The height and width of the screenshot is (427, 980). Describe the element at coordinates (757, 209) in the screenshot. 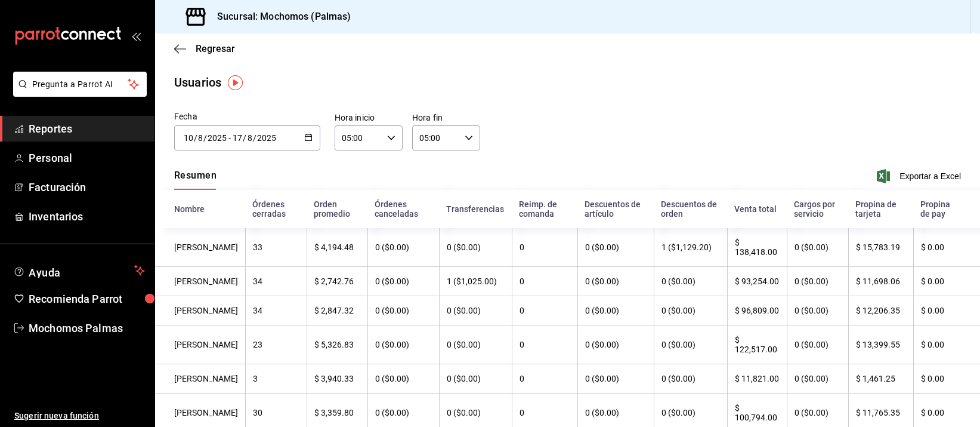

I see `th: Venta total` at that location.